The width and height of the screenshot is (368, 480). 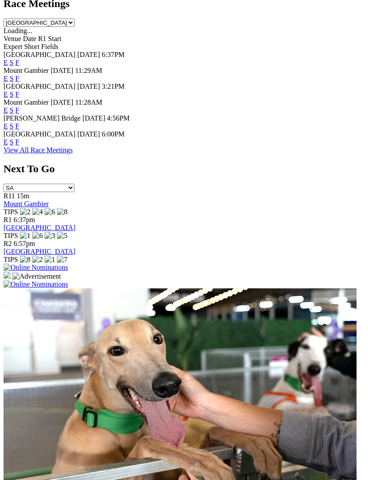 I want to click on span: R11, so click(x=9, y=196).